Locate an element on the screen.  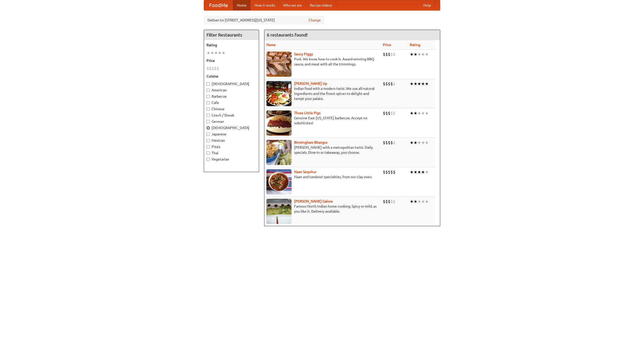
label: Pizza is located at coordinates (231, 147).